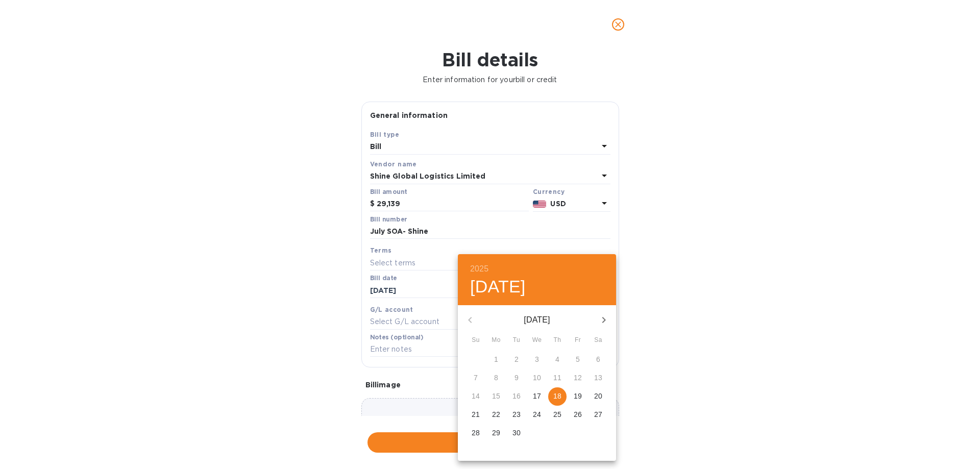  I want to click on span: Su, so click(476, 341).